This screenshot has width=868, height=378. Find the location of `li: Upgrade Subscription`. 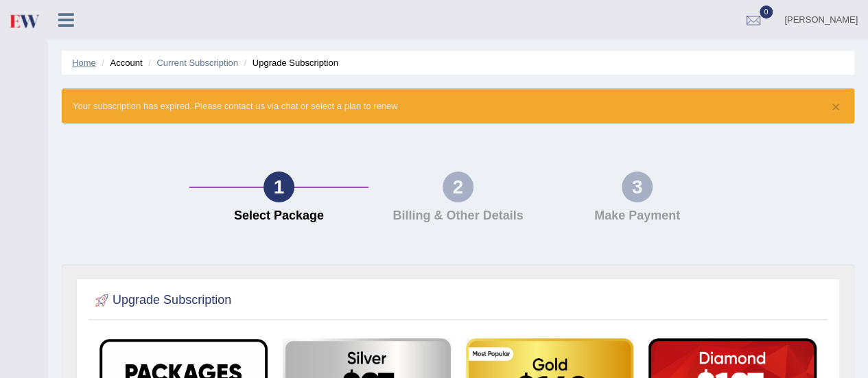

li: Upgrade Subscription is located at coordinates (289, 62).